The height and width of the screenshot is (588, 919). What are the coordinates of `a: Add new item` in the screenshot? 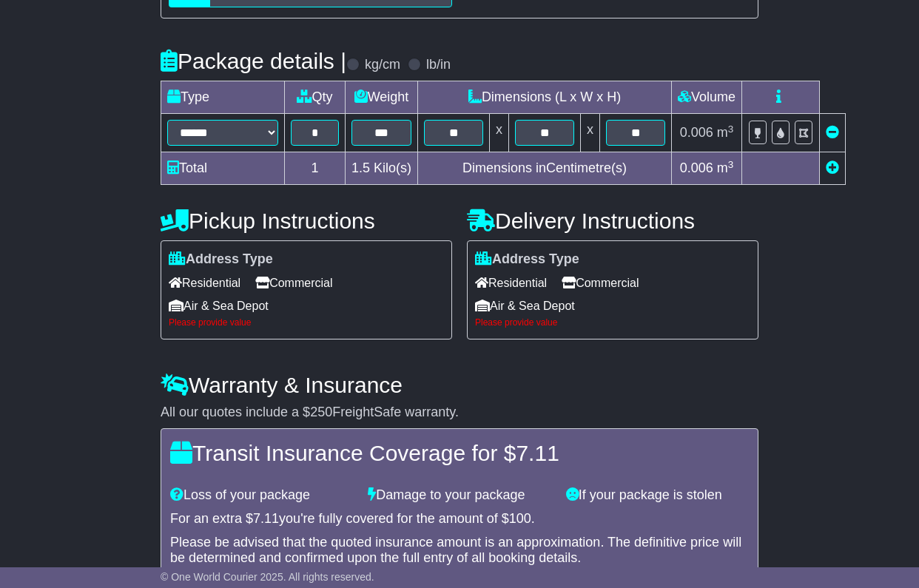 It's located at (832, 168).